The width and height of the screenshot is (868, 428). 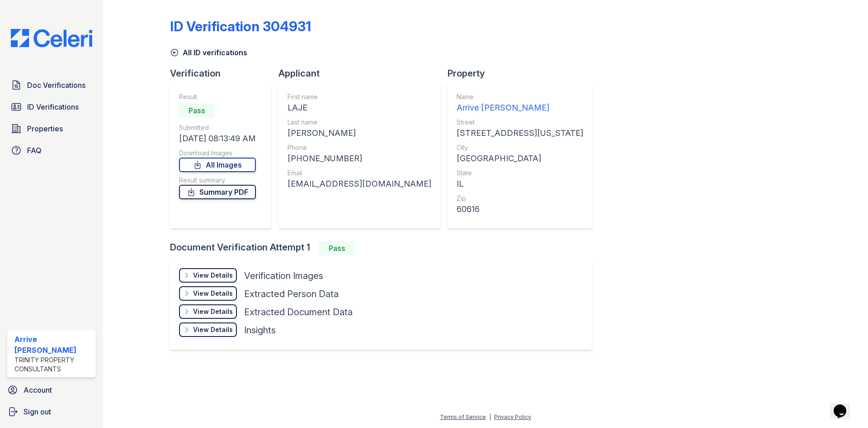 I want to click on span: ID Verifications, so click(x=53, y=107).